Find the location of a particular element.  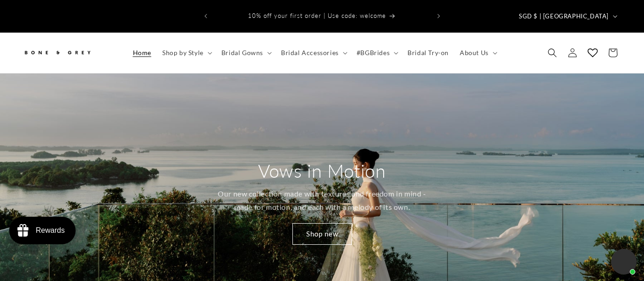

a: Bone and Grey Bridal is located at coordinates (69, 53).